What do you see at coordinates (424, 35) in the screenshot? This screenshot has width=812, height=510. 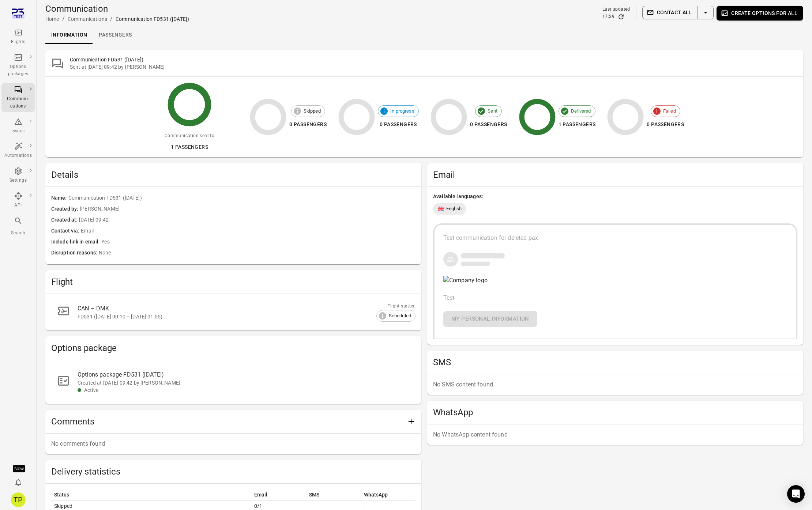 I see `nav: Local navigation` at bounding box center [424, 35].